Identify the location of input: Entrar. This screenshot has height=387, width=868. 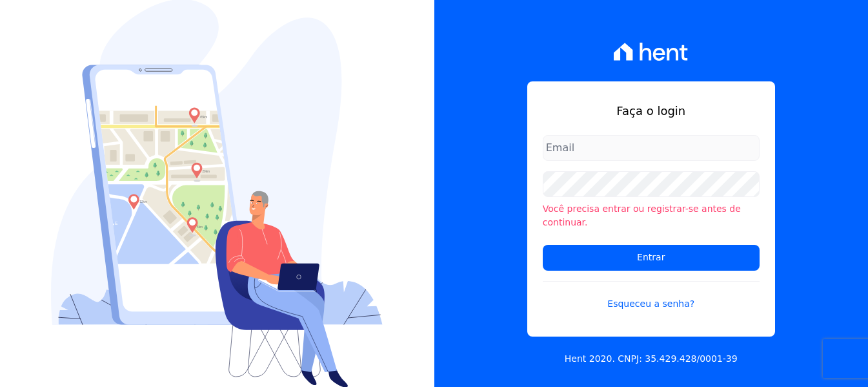
(651, 258).